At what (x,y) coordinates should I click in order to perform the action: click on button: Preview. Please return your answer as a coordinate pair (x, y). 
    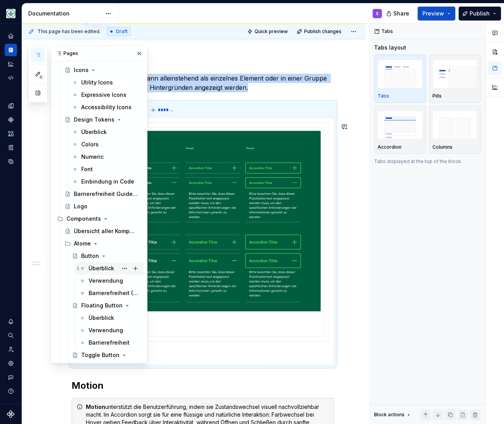
    Looking at the image, I should click on (436, 14).